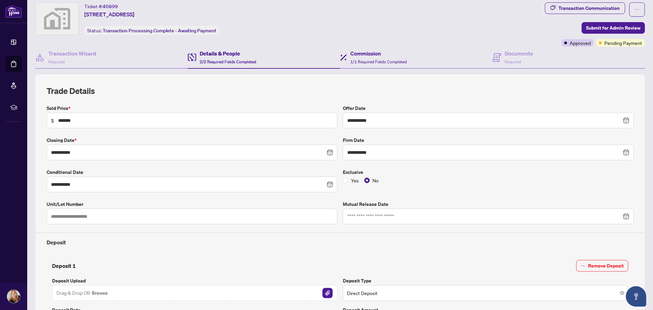 Image resolution: width=653 pixels, height=310 pixels. Describe the element at coordinates (585, 8) in the screenshot. I see `button: Transaction Communication` at that location.